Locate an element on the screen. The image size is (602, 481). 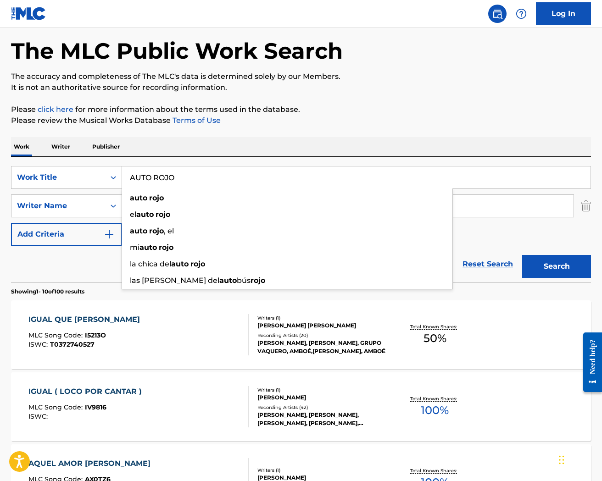
img: 9d2ae6d4665cec9f34b9.svg is located at coordinates (109, 234).